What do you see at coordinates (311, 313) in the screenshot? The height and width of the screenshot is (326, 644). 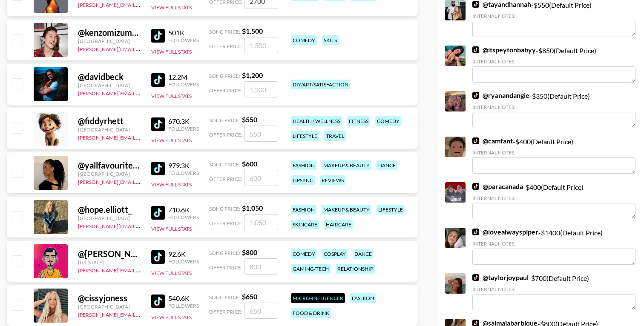 I see `div: food & drink` at bounding box center [311, 313].